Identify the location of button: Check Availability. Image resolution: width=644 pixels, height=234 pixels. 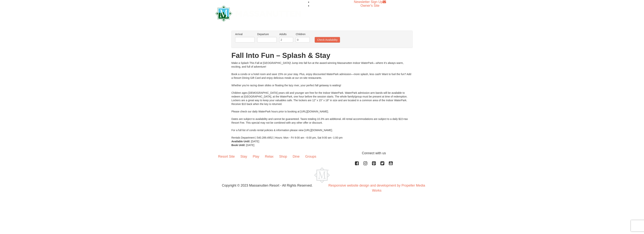
(327, 40).